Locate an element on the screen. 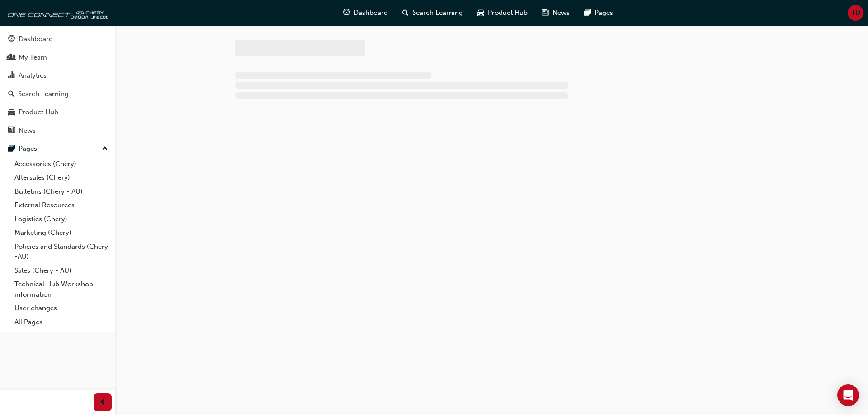 The width and height of the screenshot is (868, 415). a: Technical Hub Workshop information is located at coordinates (61, 289).